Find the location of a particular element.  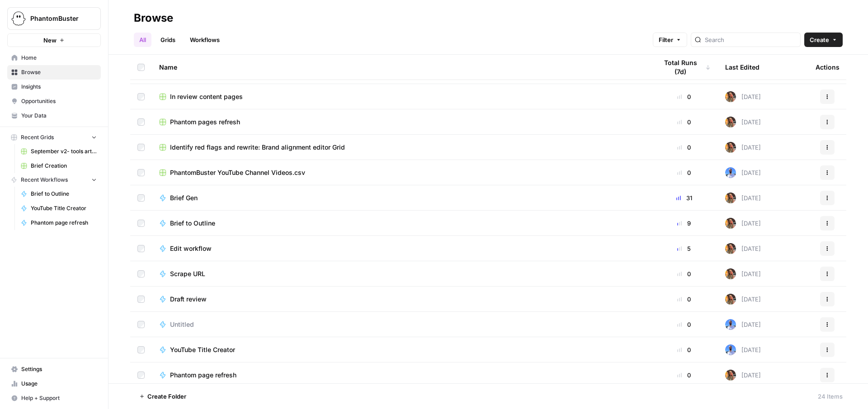

span: Recent Workflows is located at coordinates (45, 180).